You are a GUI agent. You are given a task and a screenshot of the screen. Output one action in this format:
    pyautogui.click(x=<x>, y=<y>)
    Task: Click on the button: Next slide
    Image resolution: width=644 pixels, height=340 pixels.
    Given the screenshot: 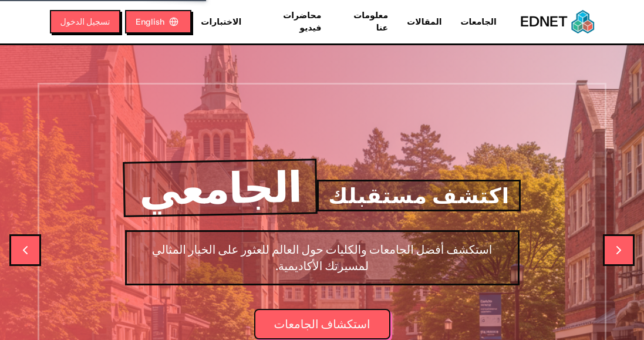 What is the action you would take?
    pyautogui.click(x=619, y=251)
    